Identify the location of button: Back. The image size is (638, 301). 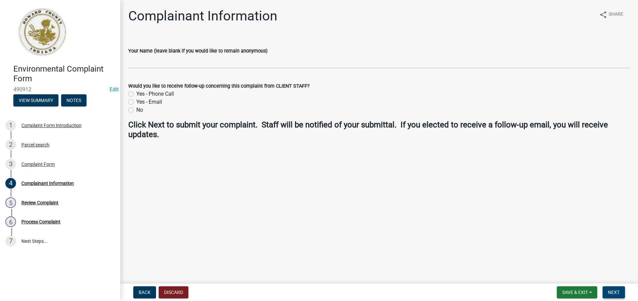
(145, 292).